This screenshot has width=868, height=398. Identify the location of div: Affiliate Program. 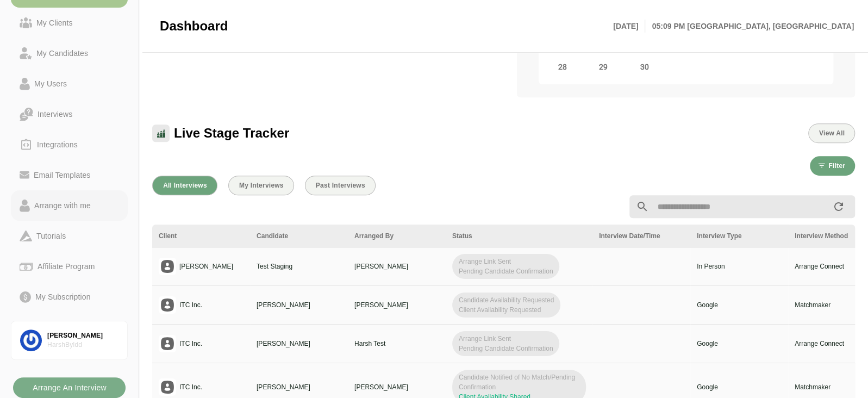
(66, 266).